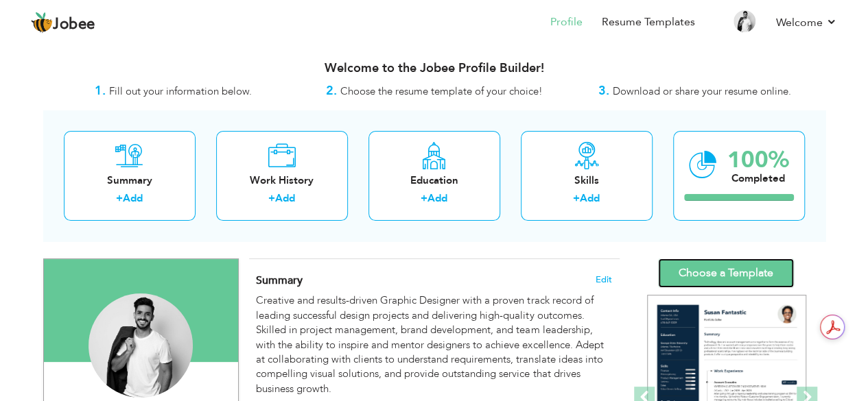  I want to click on div: Work History, so click(282, 181).